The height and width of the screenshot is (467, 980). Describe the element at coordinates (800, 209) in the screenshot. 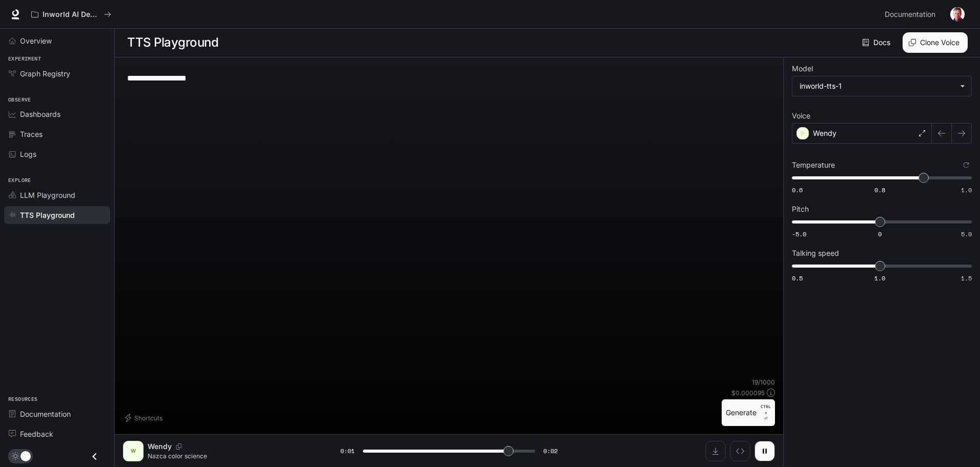

I see `p: Pitch` at that location.